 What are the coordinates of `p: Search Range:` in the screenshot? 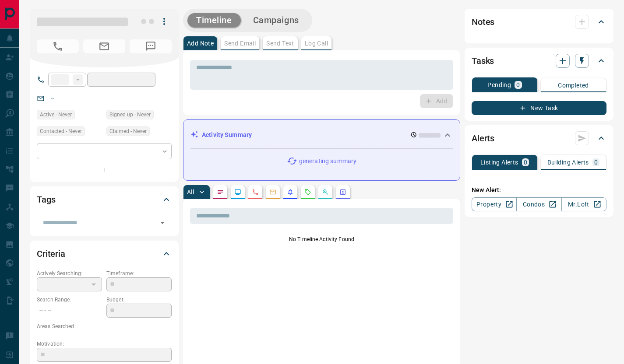 It's located at (69, 299).